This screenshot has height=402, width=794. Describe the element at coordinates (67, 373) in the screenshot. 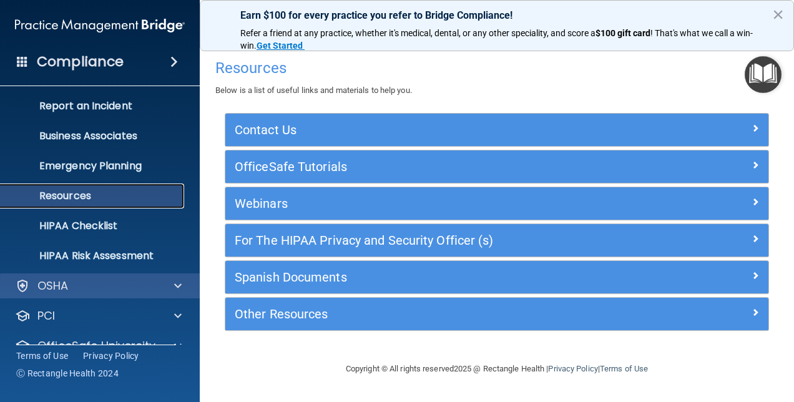

I see `span: Ⓒ Rectangle Health 2024` at that location.